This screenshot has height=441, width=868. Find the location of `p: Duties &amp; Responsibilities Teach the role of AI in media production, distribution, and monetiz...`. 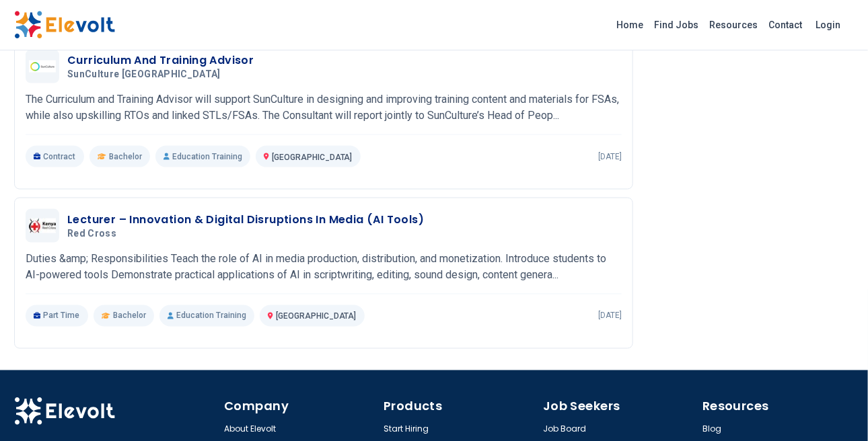

p: Duties &amp; Responsibilities Teach the role of AI in media production, distribution, and monetiz... is located at coordinates (323, 267).